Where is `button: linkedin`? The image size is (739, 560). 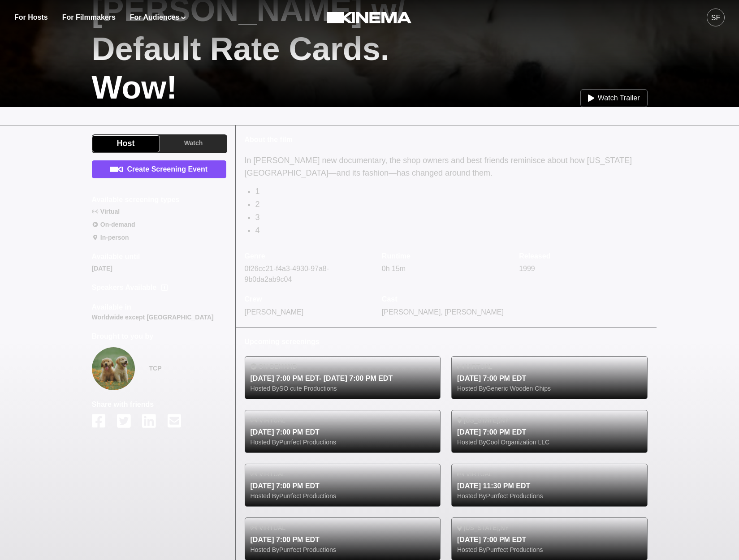 button: linkedin is located at coordinates (149, 422).